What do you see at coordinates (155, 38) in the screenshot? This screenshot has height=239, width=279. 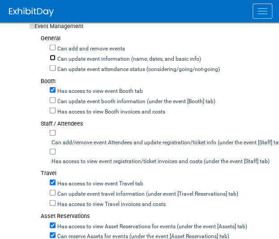 I see `div: General` at bounding box center [155, 38].